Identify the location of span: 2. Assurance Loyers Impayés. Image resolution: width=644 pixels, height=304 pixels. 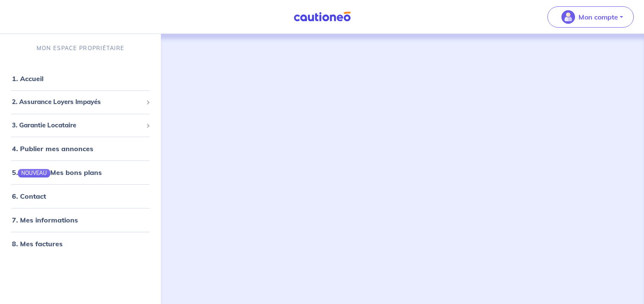
(77, 102).